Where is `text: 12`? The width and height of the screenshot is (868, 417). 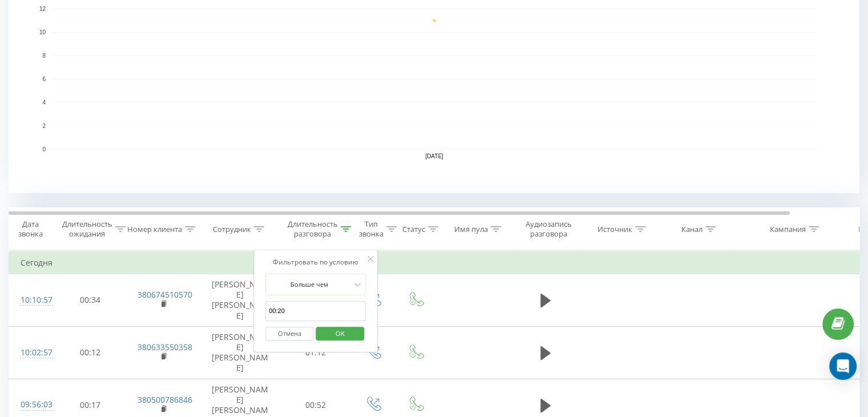
text: 12 is located at coordinates (43, 8).